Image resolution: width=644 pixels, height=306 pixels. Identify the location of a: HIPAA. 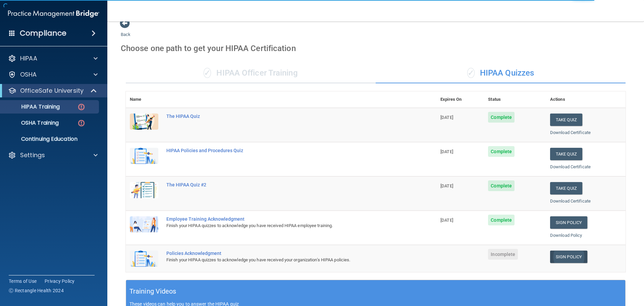
(53, 58).